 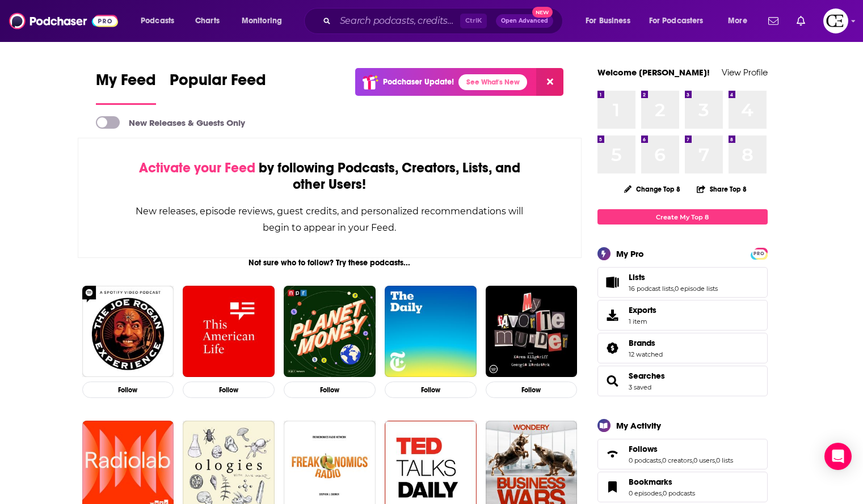 What do you see at coordinates (704, 461) in the screenshot?
I see `a: 0 users` at bounding box center [704, 461].